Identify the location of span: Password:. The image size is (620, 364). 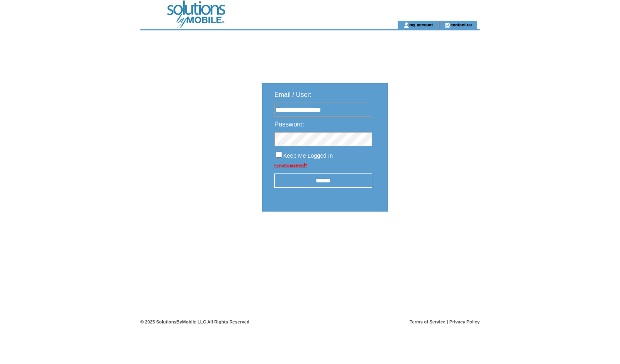
(289, 124).